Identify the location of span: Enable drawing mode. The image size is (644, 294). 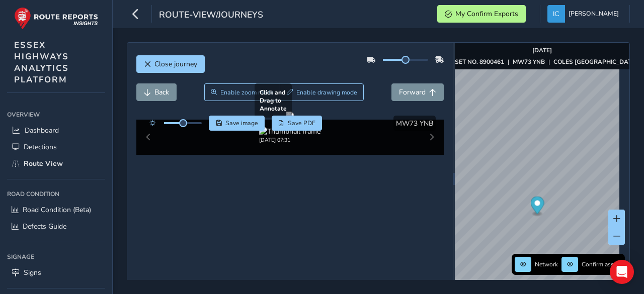
(327, 93).